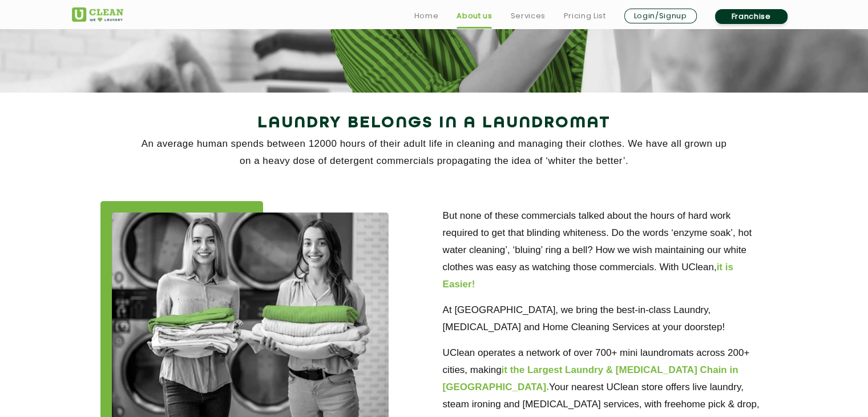 Image resolution: width=868 pixels, height=417 pixels. I want to click on h2: Laundry Belongs in a Laundromat, so click(434, 124).